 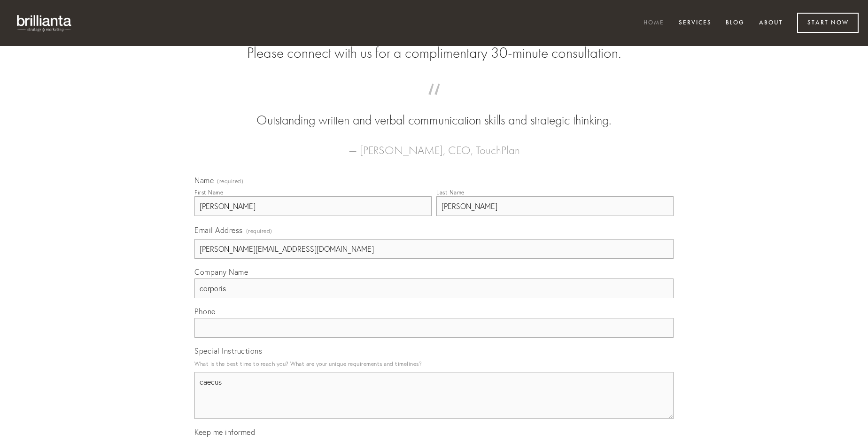 What do you see at coordinates (45, 23) in the screenshot?
I see `img: brillianta - research, strategy, marketing` at bounding box center [45, 23].